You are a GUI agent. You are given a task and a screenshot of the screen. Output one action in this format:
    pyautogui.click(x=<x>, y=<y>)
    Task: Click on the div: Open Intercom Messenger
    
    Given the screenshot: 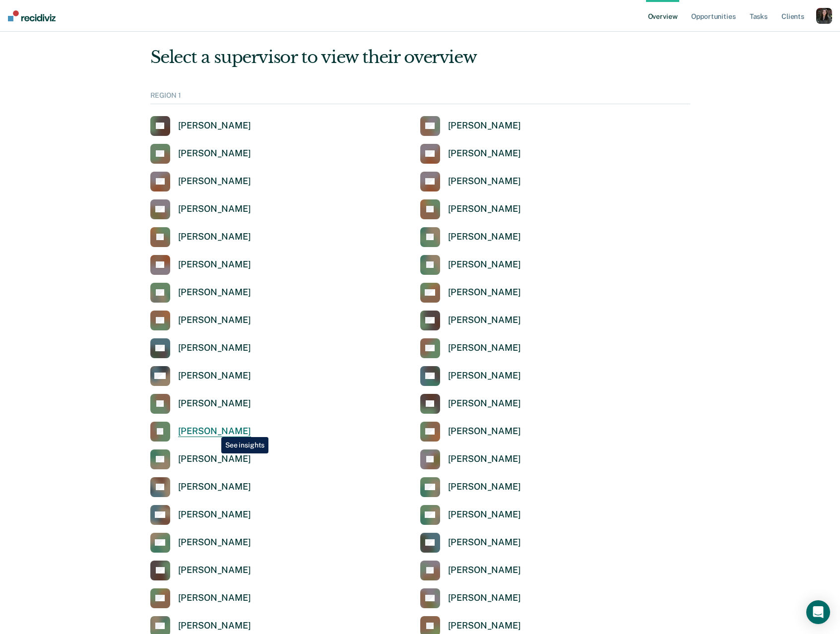 What is the action you would take?
    pyautogui.click(x=818, y=612)
    